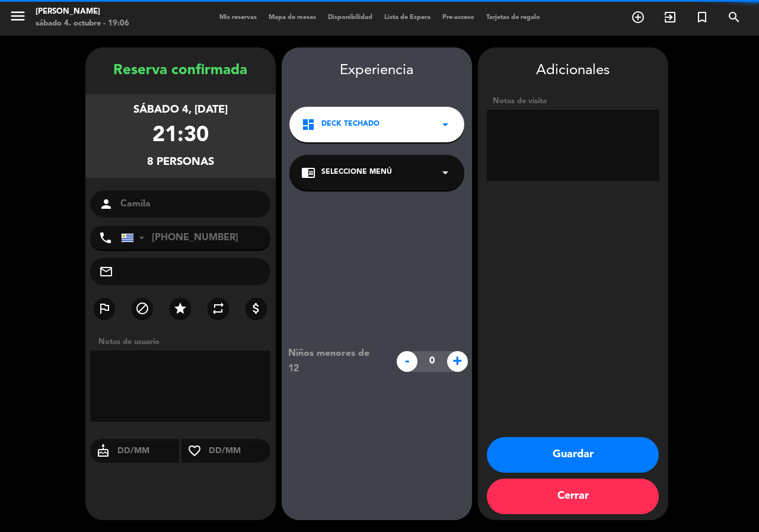  I want to click on i: favorite_border, so click(194, 451).